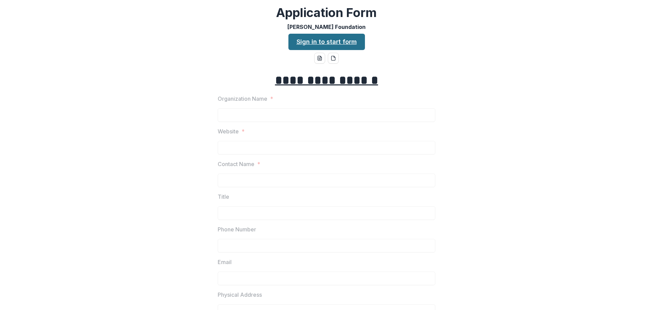 The width and height of the screenshot is (653, 310). What do you see at coordinates (236, 164) in the screenshot?
I see `p: Contact Name` at bounding box center [236, 164].